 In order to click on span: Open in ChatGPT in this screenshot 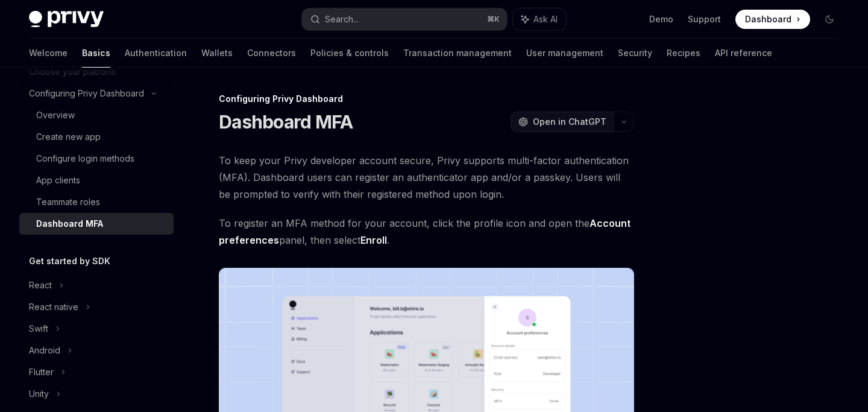, I will do `click(569, 122)`.